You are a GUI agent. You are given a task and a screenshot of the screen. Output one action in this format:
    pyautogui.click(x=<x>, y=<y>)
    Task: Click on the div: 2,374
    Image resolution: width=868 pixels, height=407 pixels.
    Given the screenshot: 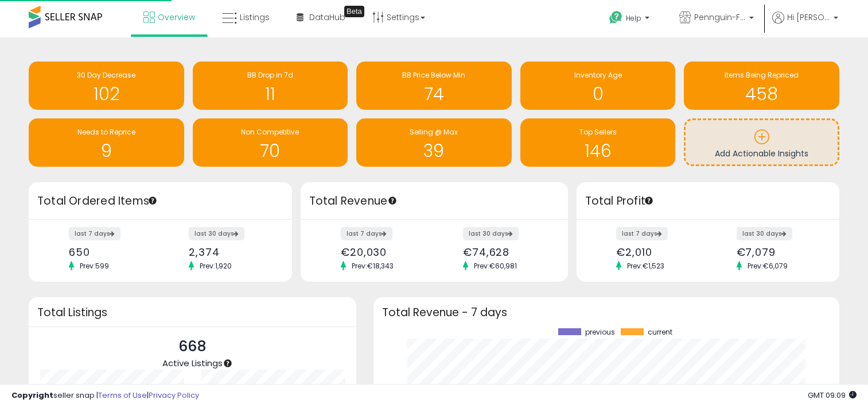 What is the action you would take?
    pyautogui.click(x=230, y=252)
    